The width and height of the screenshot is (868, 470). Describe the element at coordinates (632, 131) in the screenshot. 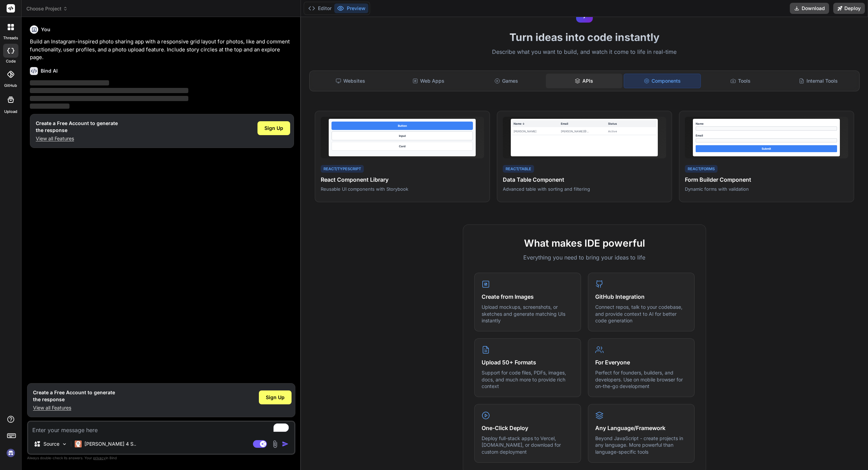

I see `div: Active` at that location.